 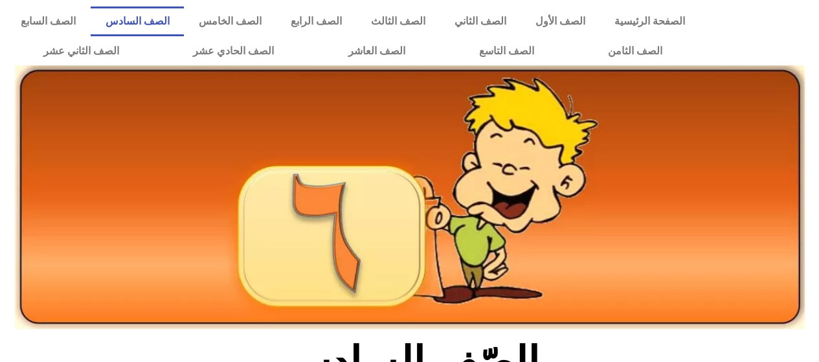 I want to click on a: الصف الثامن, so click(x=635, y=51).